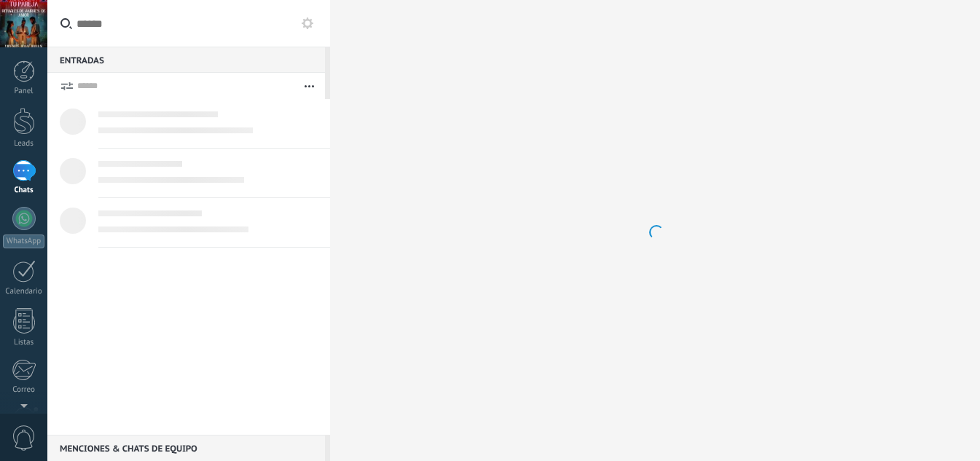 Image resolution: width=980 pixels, height=461 pixels. I want to click on div: Correo, so click(24, 390).